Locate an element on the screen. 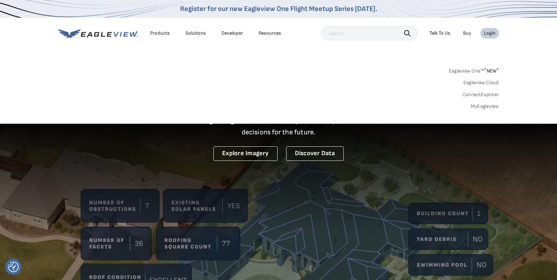  a: Eagleview One™*NEW* is located at coordinates (474, 70).